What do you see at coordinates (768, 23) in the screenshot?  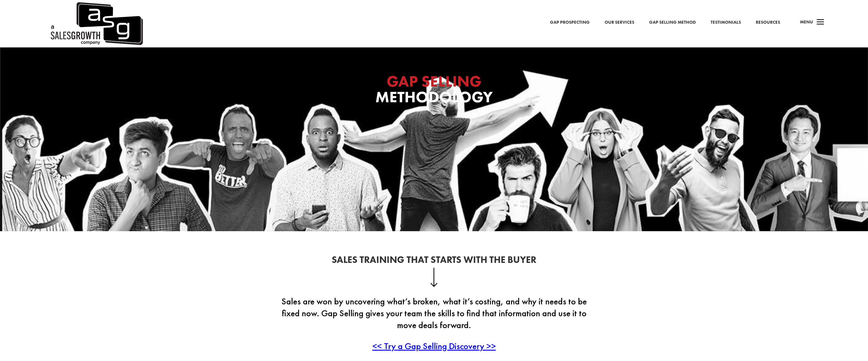 I see `a: Resources` at bounding box center [768, 23].